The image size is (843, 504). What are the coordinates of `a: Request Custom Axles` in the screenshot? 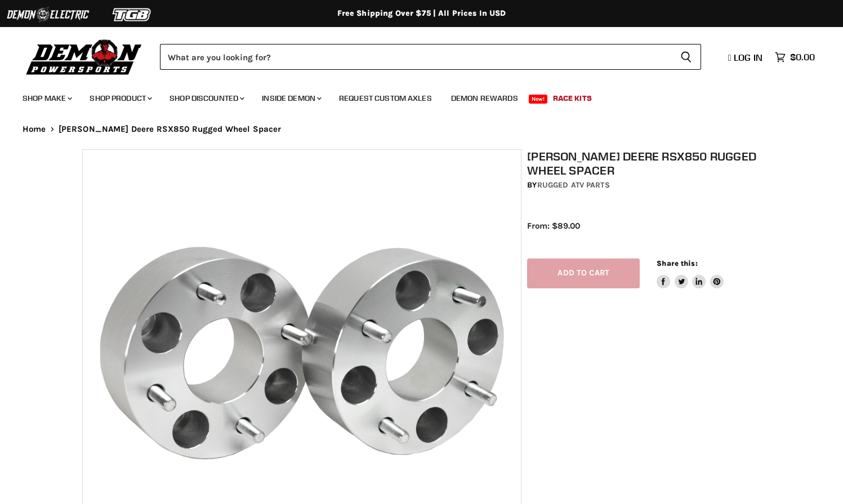 It's located at (385, 98).